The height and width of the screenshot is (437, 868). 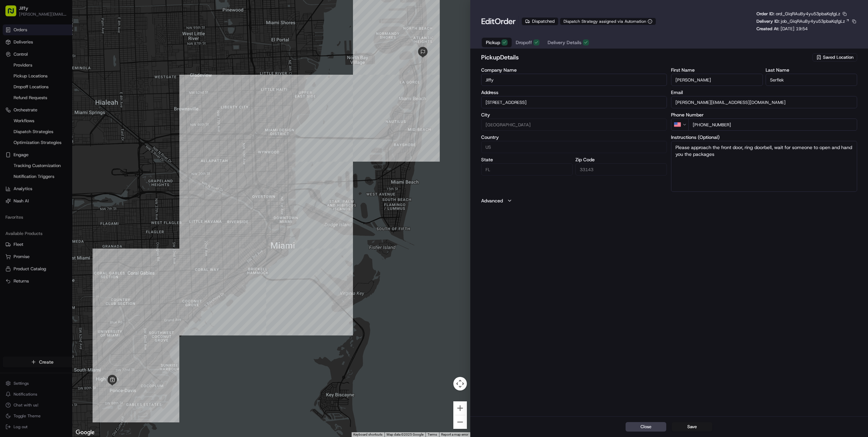 What do you see at coordinates (646, 57) in the screenshot?
I see `h2: pickup Details` at bounding box center [646, 57].